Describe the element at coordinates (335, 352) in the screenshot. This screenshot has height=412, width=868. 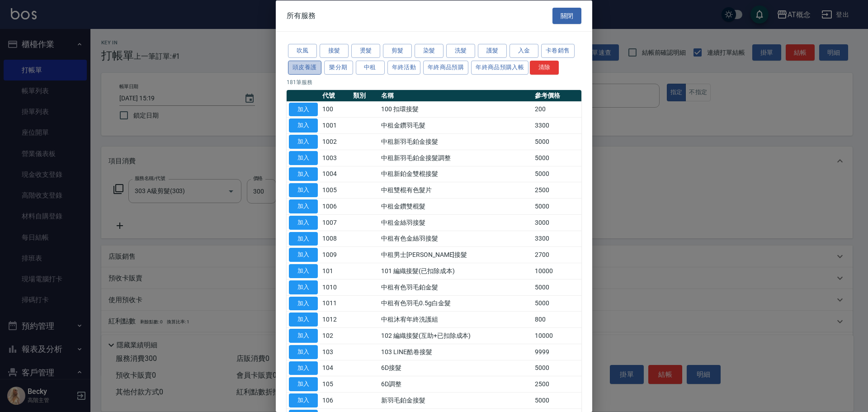
I see `td: 103` at that location.